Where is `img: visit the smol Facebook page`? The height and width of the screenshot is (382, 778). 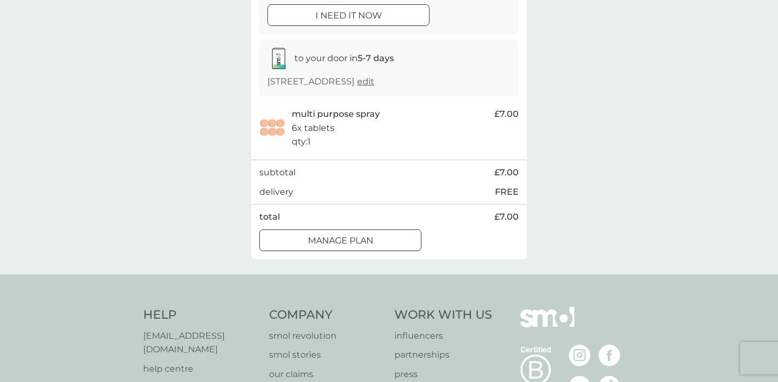
img: visit the smol Facebook page is located at coordinates (610, 355).